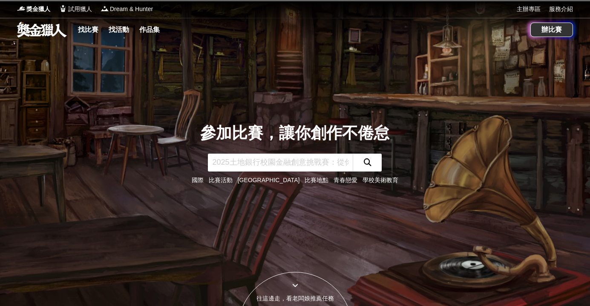 This screenshot has width=590, height=306. Describe the element at coordinates (295, 299) in the screenshot. I see `div: 往這邊走，看老闆娘推薦任務` at that location.